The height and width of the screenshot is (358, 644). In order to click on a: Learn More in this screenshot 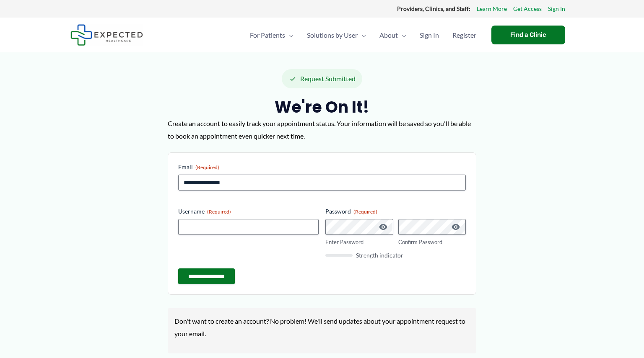, I will do `click(492, 9)`.